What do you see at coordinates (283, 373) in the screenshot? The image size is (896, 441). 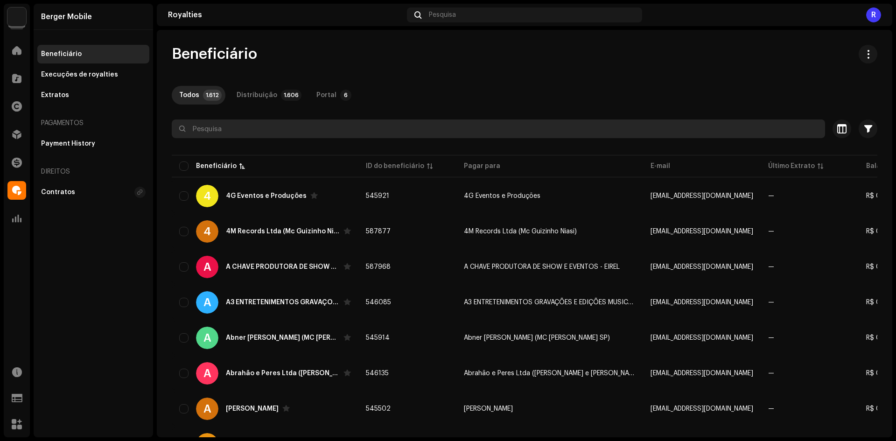 I see `div: Abrahão e Peres Ltda (Tyago e Gabriel)` at bounding box center [283, 373].